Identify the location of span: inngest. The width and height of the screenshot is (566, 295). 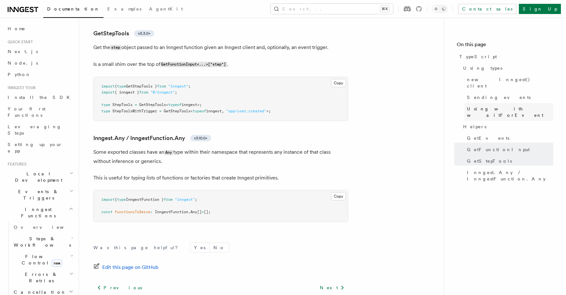
(214, 111).